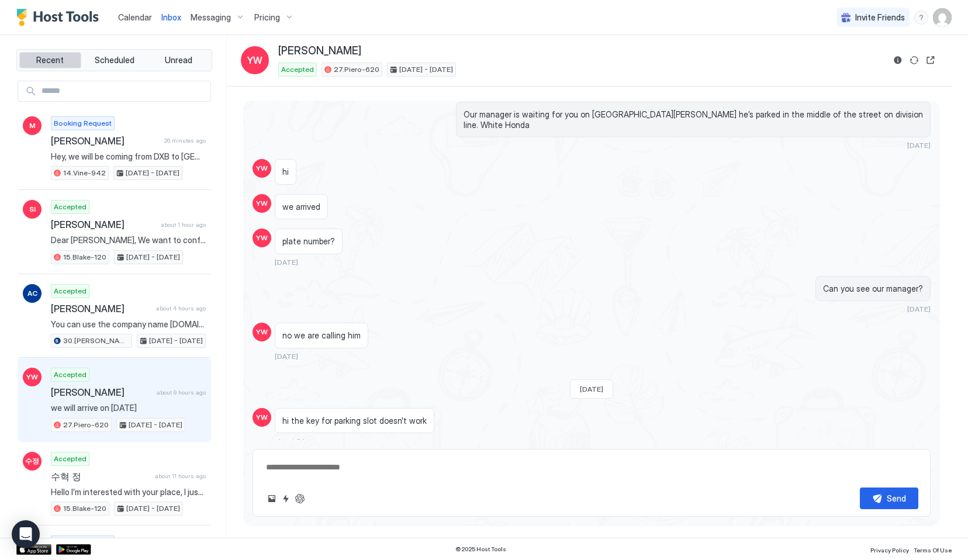 This screenshot has height=560, width=968. What do you see at coordinates (183, 225) in the screenshot?
I see `span: about 1 hour ago` at bounding box center [183, 225].